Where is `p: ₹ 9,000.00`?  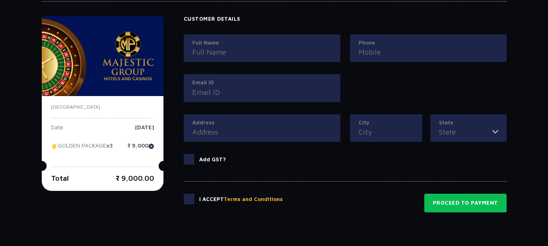 p: ₹ 9,000.00 is located at coordinates (135, 178).